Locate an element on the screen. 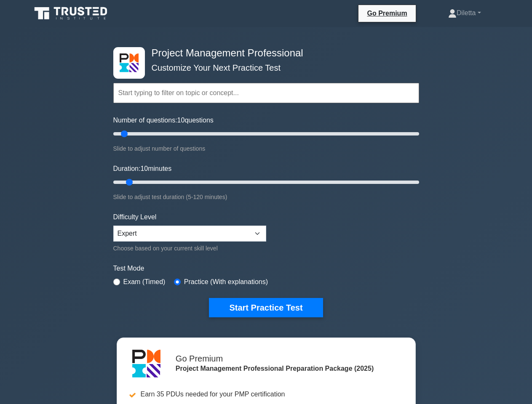 This screenshot has height=404, width=532. h4: Project Management Professional is located at coordinates (262, 53).